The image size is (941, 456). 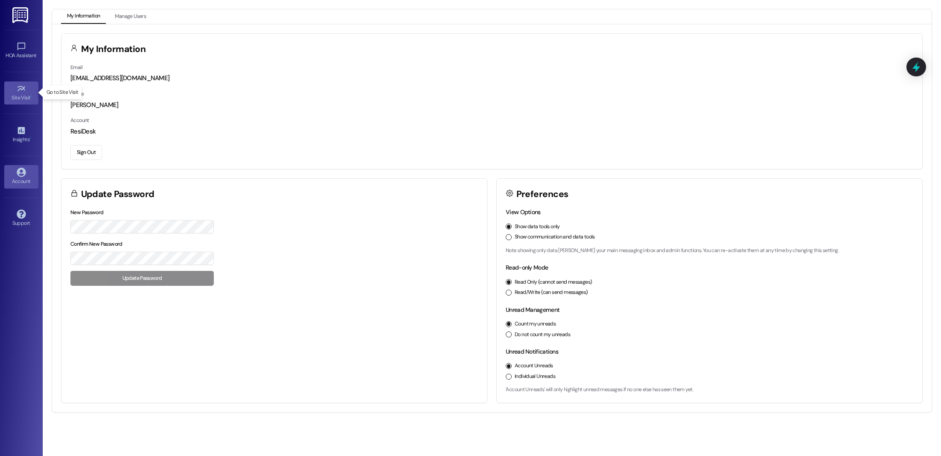 I want to click on label: Unread Notifications, so click(x=532, y=352).